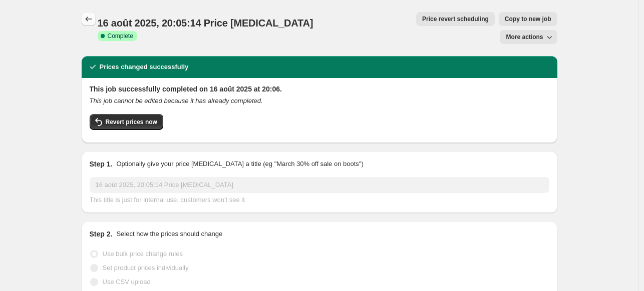 The image size is (644, 291). Describe the element at coordinates (455, 19) in the screenshot. I see `button: Price revert scheduling` at that location.